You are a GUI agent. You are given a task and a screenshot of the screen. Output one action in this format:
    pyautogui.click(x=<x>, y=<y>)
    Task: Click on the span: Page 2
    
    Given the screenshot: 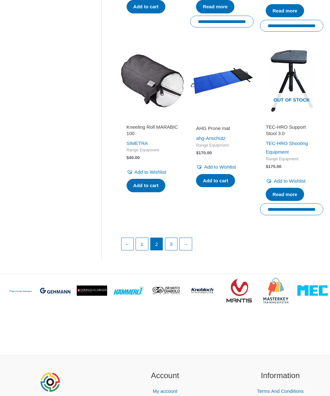 What is the action you would take?
    pyautogui.click(x=156, y=244)
    